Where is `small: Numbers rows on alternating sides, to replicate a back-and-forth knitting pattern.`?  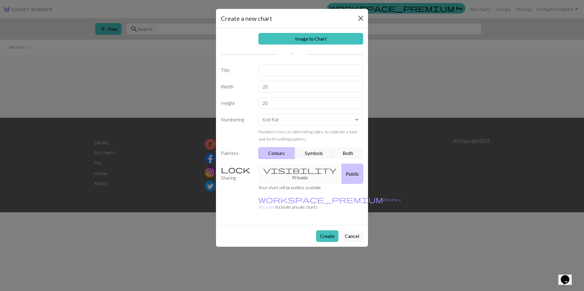 small: Numbers rows on alternating sides, to replicate a back-and-forth knitting pattern. is located at coordinates (308, 135).